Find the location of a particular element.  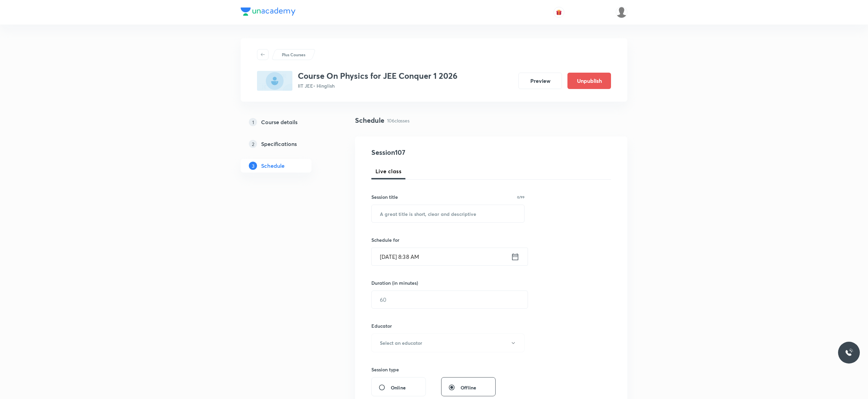

h6: Schedule for is located at coordinates (448, 239).